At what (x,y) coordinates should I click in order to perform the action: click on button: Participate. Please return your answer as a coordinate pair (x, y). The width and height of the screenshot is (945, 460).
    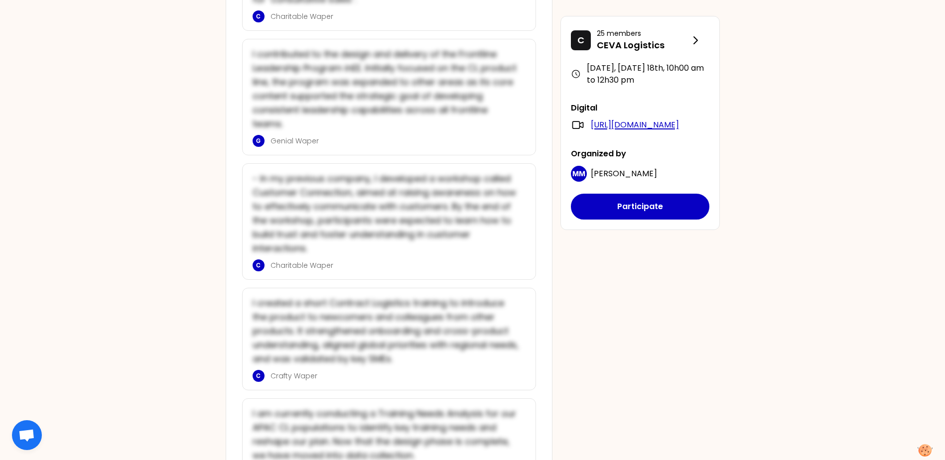
    Looking at the image, I should click on (640, 207).